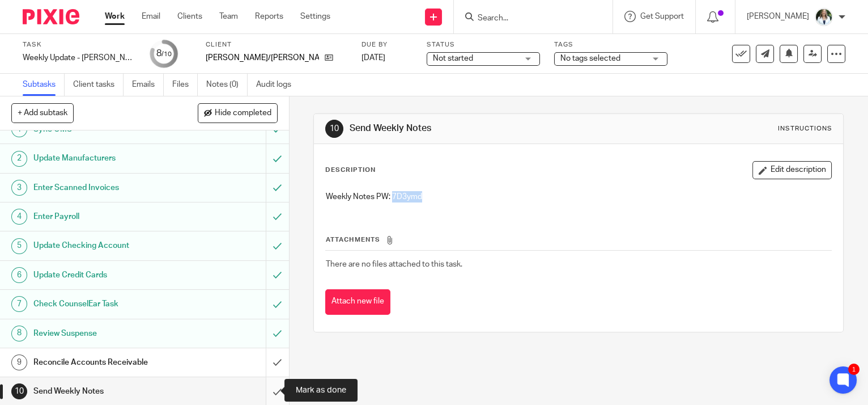  What do you see at coordinates (107, 246) in the screenshot?
I see `h1: Update Checking Account` at bounding box center [107, 246].